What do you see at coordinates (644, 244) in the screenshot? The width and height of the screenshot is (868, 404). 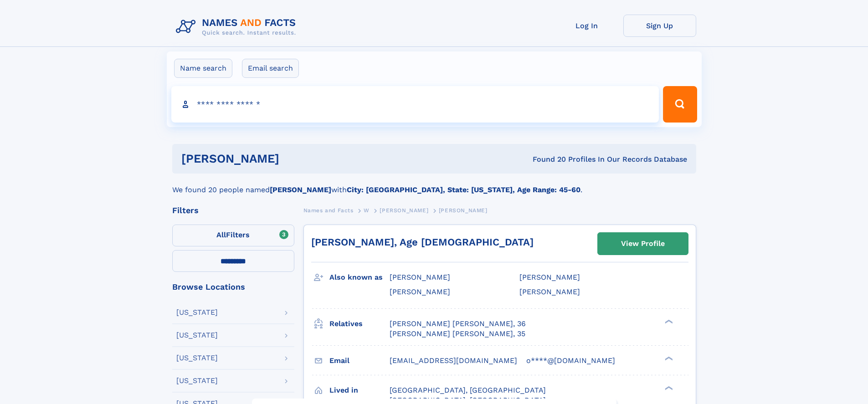 I see `div: View Profile` at bounding box center [644, 244].